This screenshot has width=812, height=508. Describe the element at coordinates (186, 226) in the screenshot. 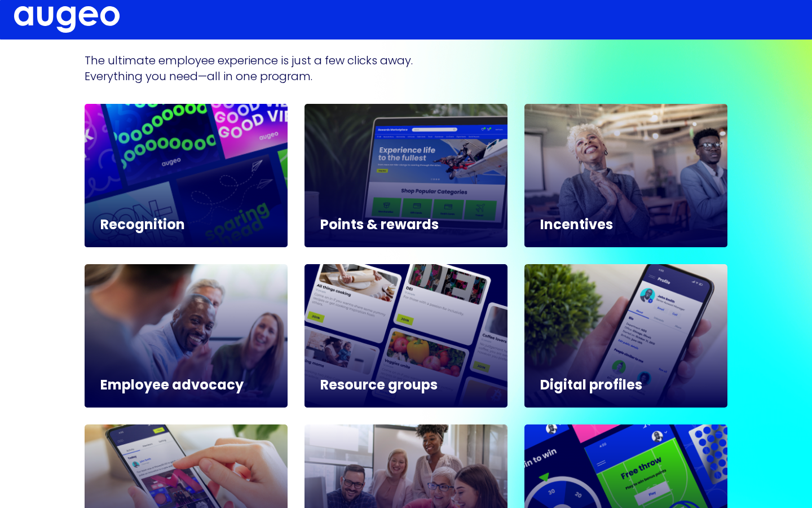

I see `h5: Recognition` at that location.